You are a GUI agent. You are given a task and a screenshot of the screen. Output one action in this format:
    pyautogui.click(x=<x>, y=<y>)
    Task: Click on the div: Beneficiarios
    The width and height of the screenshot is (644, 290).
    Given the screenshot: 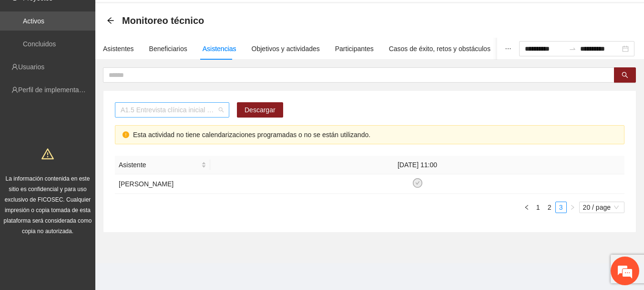 What is the action you would take?
    pyautogui.click(x=169, y=49)
    